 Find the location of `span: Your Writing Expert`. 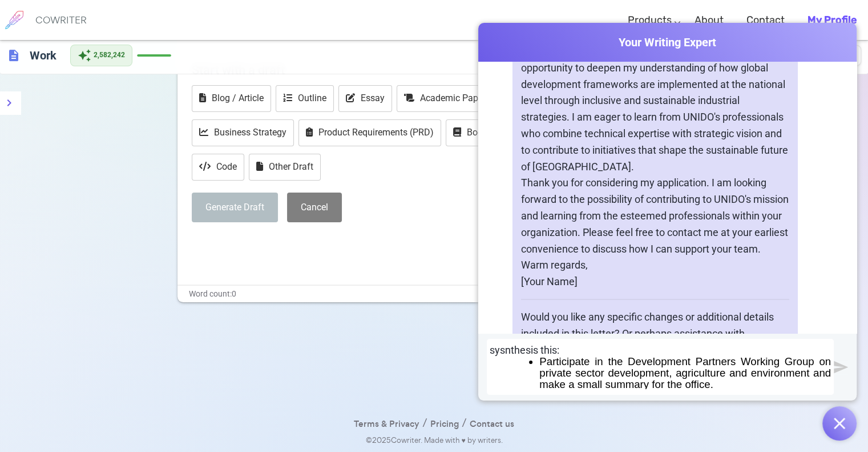

span: Your Writing Expert is located at coordinates (668, 42).